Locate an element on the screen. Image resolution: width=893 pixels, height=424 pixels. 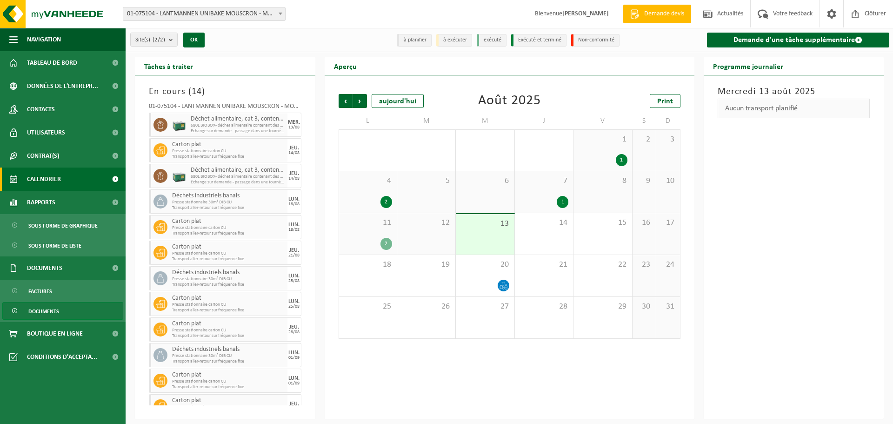
span: 29 is located at coordinates (602, 306).